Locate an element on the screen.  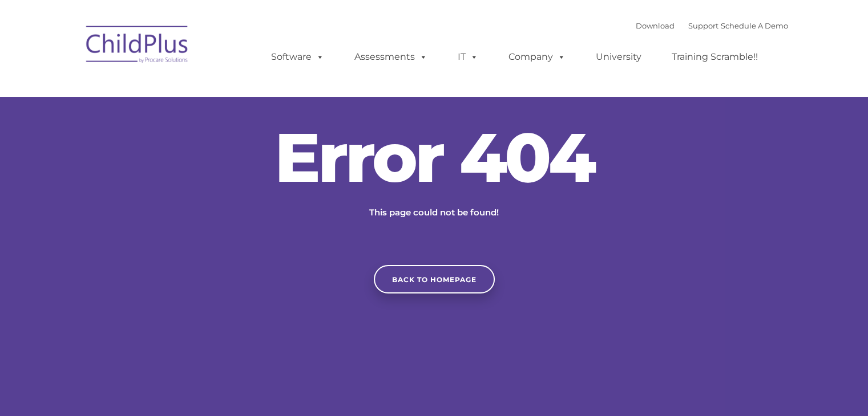
a: Assessments is located at coordinates (391, 57).